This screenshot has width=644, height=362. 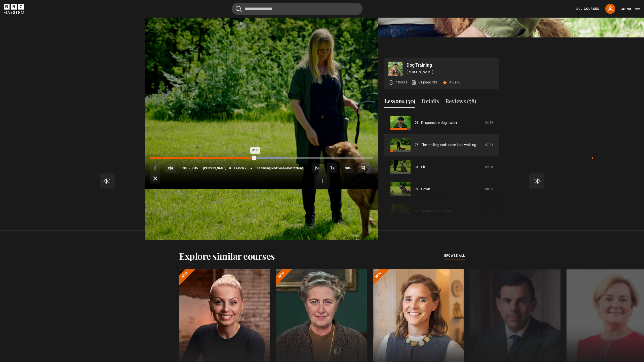 I want to click on a: browse all, so click(x=455, y=256).